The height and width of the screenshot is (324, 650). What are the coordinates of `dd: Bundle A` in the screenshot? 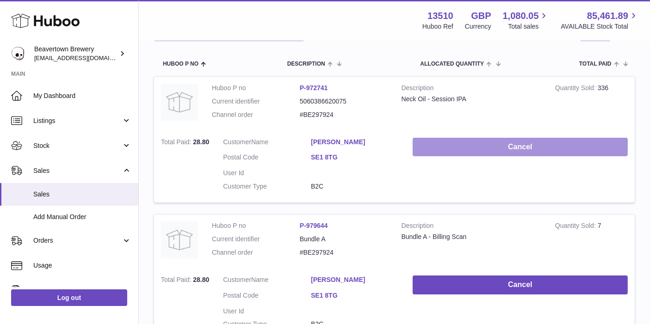 It's located at (344, 239).